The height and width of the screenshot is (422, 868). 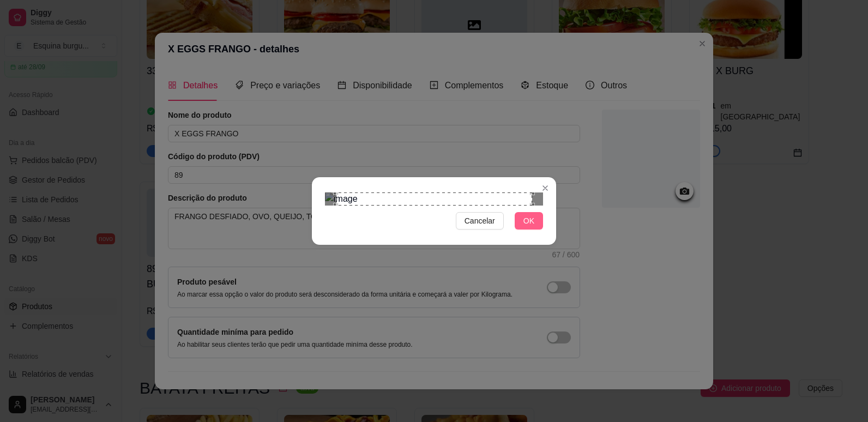 I want to click on button: OK, so click(x=529, y=221).